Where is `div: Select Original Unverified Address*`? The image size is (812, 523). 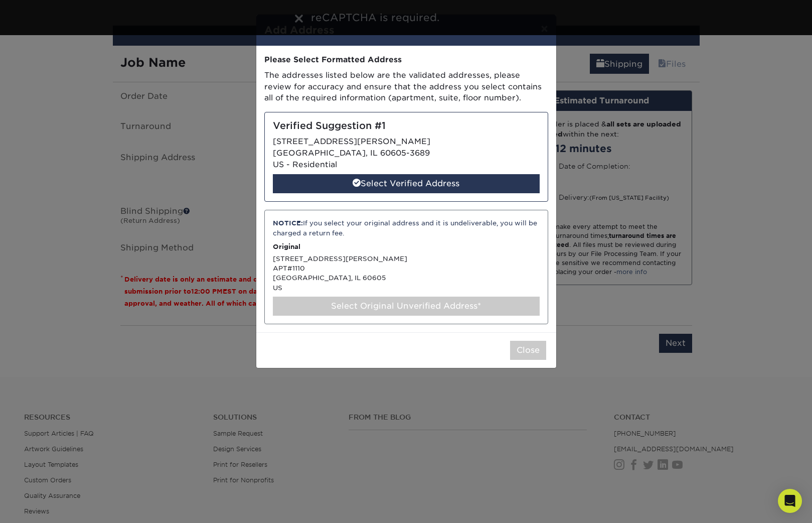
div: Select Original Unverified Address* is located at coordinates (406, 306).